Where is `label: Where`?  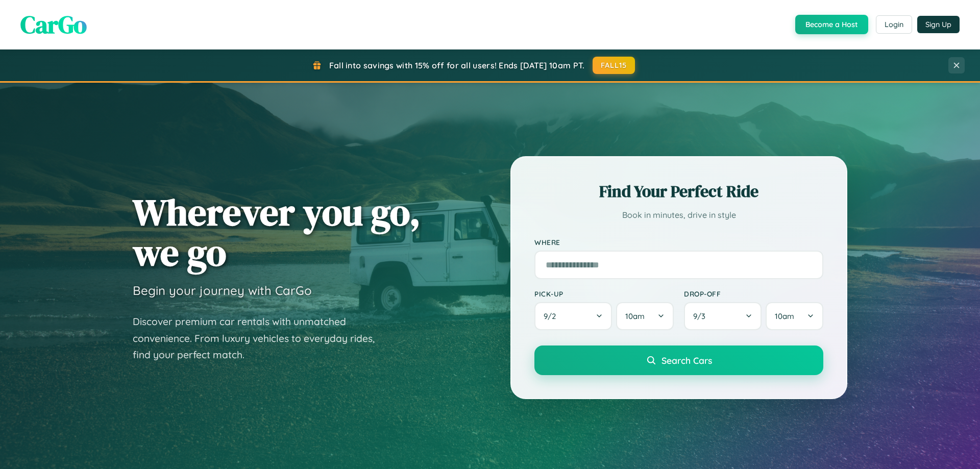 label: Where is located at coordinates (679, 242).